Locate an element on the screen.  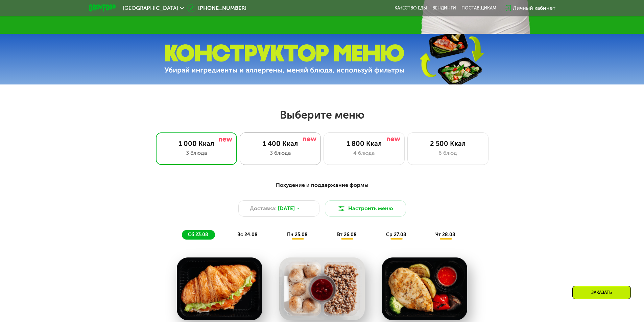
div: 6 блюд is located at coordinates (448, 153).